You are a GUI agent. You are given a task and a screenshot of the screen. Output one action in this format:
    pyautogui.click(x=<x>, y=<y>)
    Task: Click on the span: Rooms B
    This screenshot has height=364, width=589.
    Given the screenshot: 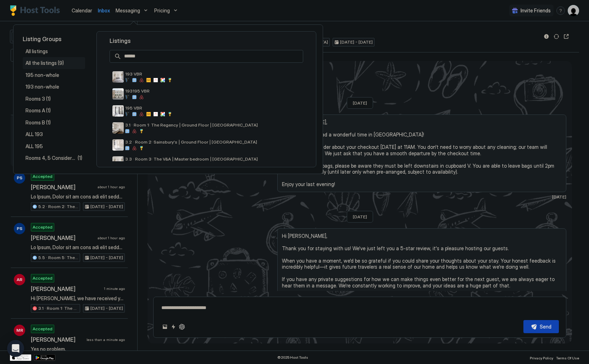 What is the action you would take?
    pyautogui.click(x=36, y=123)
    